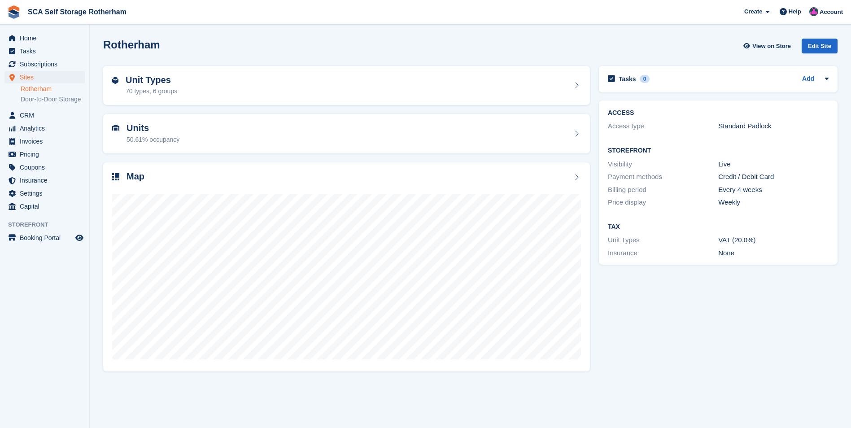 Image resolution: width=851 pixels, height=428 pixels. I want to click on span: Capital, so click(47, 206).